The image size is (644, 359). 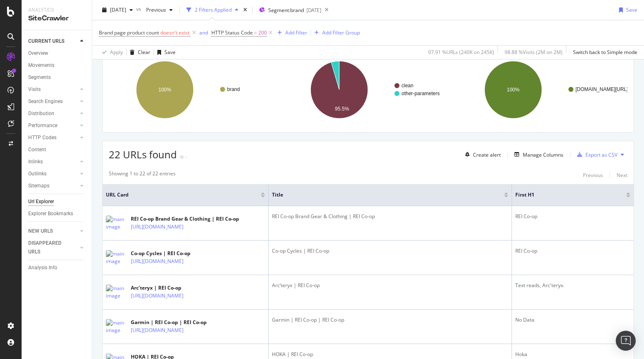 What do you see at coordinates (622, 175) in the screenshot?
I see `div: Next` at bounding box center [622, 175].